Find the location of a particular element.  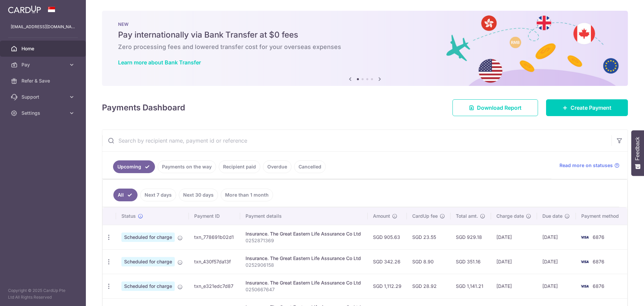

span: Support is located at coordinates (44, 97).